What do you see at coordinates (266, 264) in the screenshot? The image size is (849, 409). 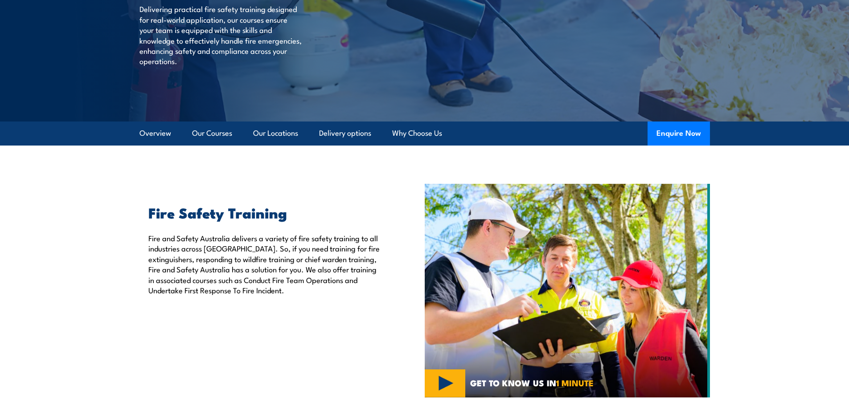 I see `p: Fire and Safety Australia delivers a variety of fire safety training to all industries across [GE...` at bounding box center [266, 264].